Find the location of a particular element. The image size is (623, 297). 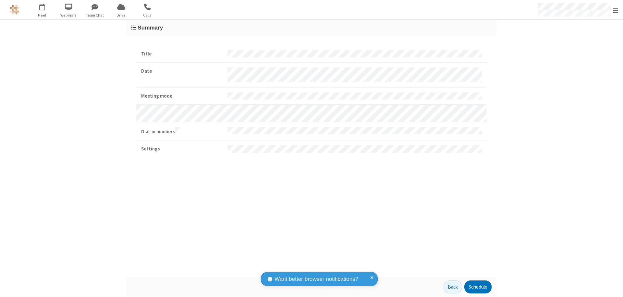

span: Meet is located at coordinates (42, 15).